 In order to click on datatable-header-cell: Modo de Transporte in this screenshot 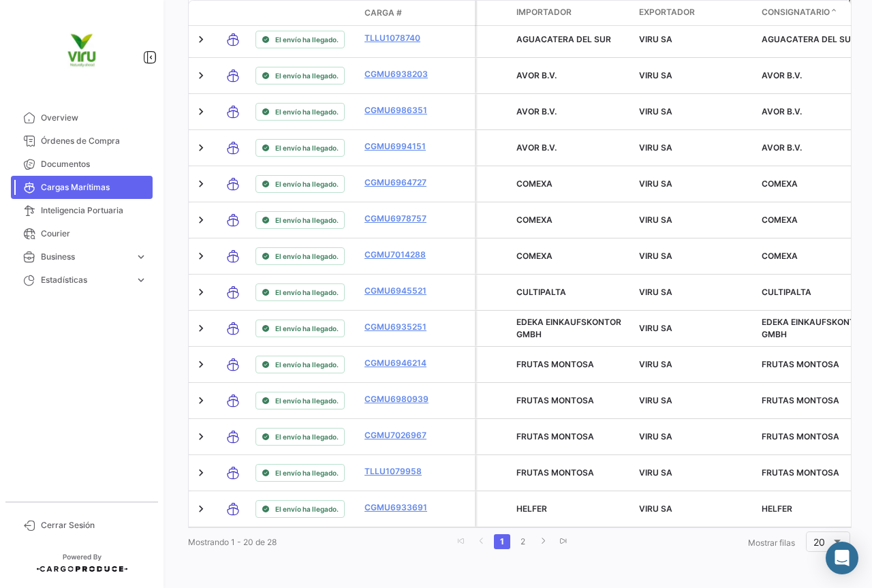, I will do `click(233, 13)`.